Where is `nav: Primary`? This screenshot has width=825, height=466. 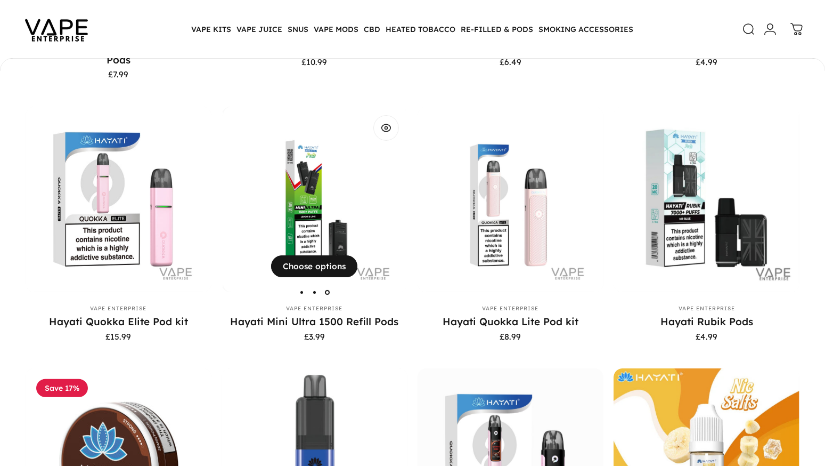
nav: Primary is located at coordinates (413, 29).